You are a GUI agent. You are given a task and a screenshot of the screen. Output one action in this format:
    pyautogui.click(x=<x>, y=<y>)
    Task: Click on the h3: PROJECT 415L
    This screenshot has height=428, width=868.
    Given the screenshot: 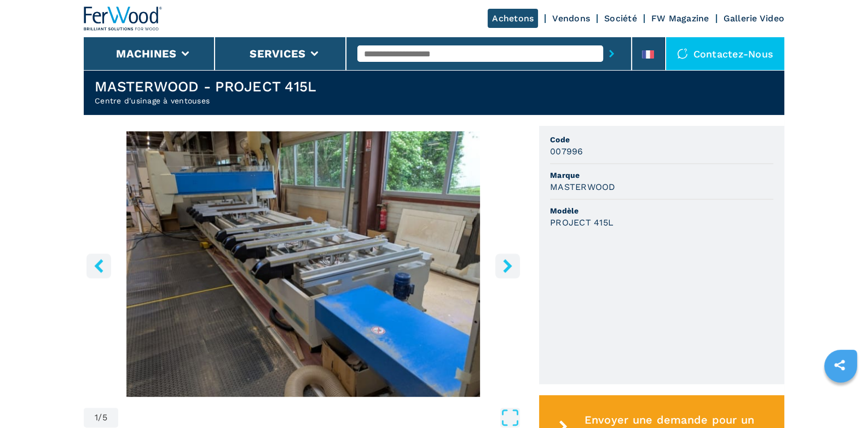 What is the action you would take?
    pyautogui.click(x=582, y=222)
    